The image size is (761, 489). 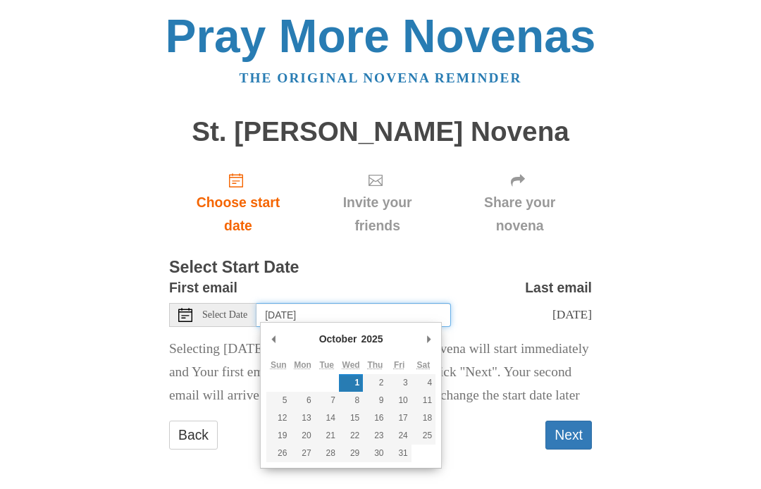 What do you see at coordinates (278, 400) in the screenshot?
I see `button: 5` at bounding box center [278, 400].